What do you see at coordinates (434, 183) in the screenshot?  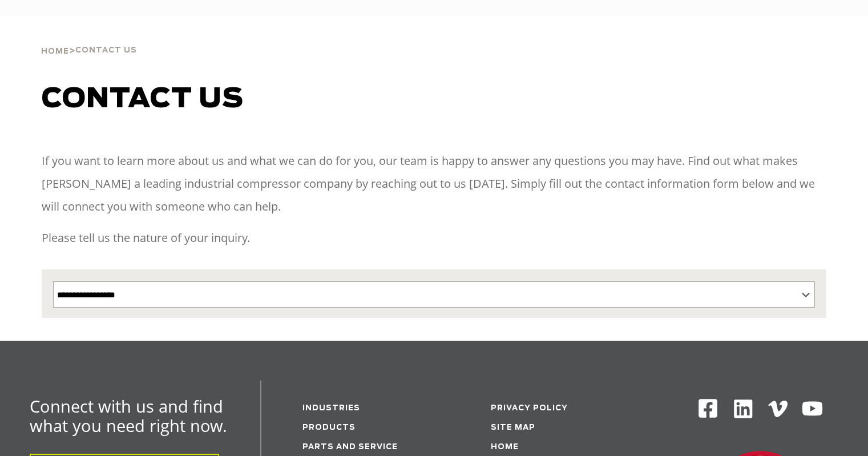 I see `p: If you want to learn more about us and what we can do for you, our team is happy to answer any qu...` at bounding box center [434, 183].